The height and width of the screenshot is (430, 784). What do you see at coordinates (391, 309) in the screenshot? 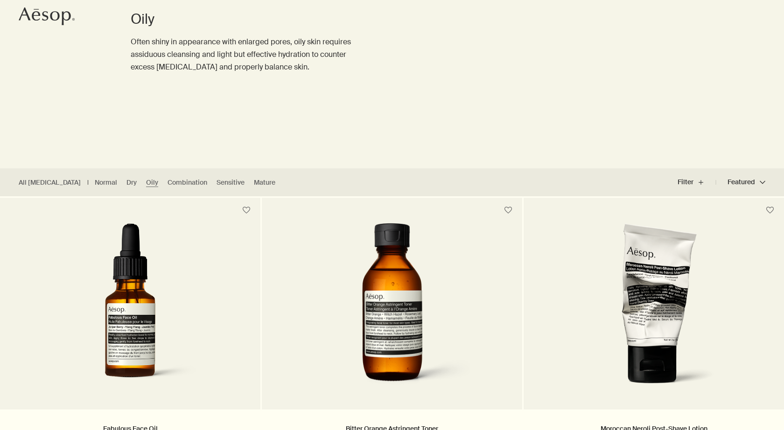
I see `img: Bitter Orange Astringent Toner in amber glass bottle` at bounding box center [391, 309].